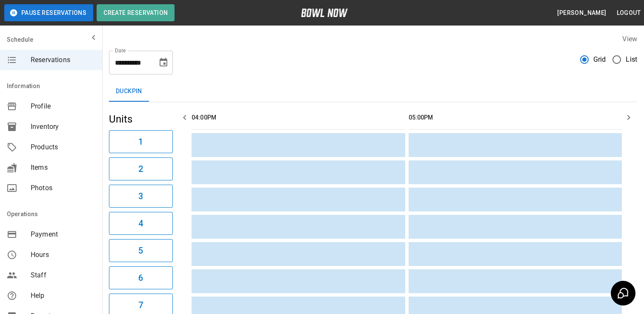 This screenshot has width=644, height=314. What do you see at coordinates (141, 119) in the screenshot?
I see `h5: Units` at bounding box center [141, 119].